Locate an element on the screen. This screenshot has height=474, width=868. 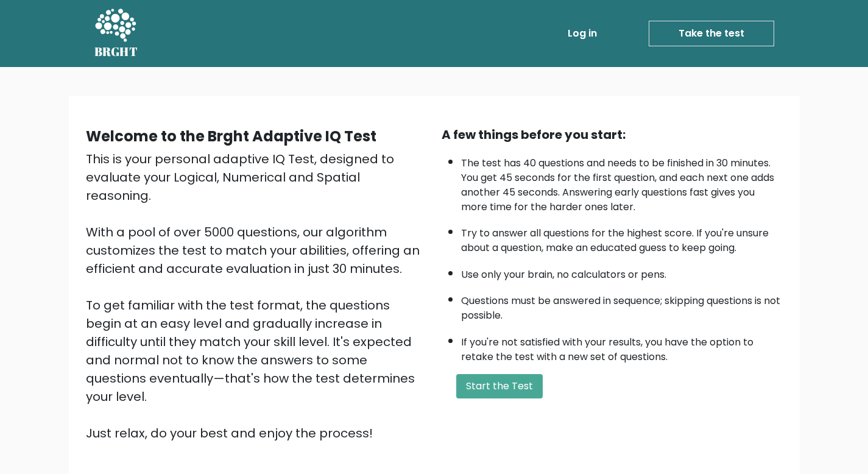
a: BRGHT is located at coordinates (117, 34).